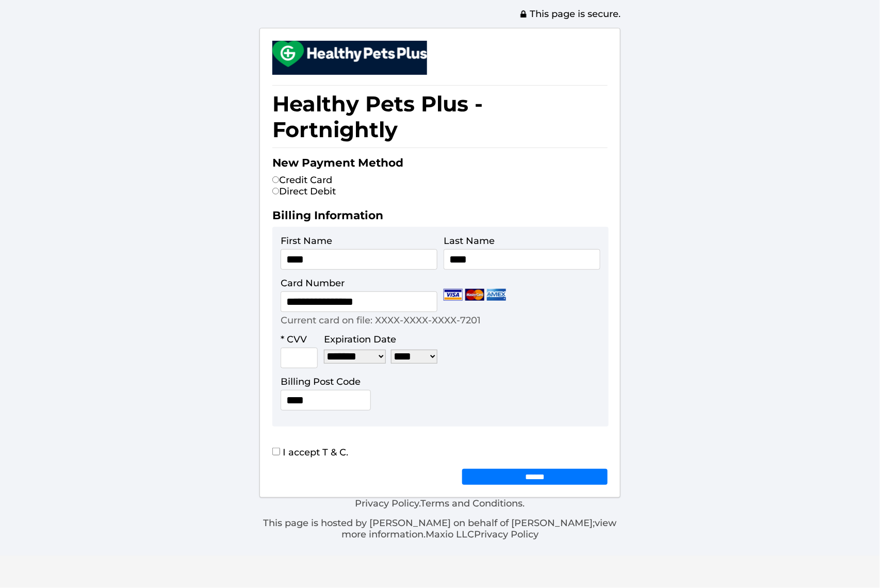 Image resolution: width=880 pixels, height=588 pixels. Describe the element at coordinates (276, 180) in the screenshot. I see `input: Credit Card` at that location.